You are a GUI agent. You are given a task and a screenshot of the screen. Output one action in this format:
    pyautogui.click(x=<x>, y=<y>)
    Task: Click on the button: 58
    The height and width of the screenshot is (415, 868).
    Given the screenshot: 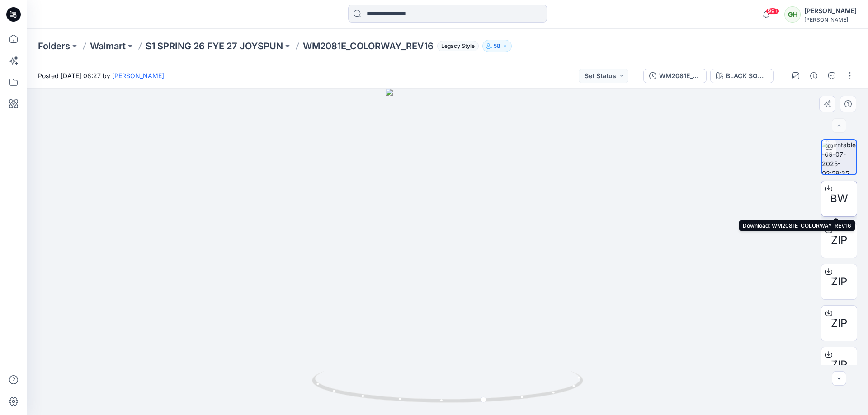 What is the action you would take?
    pyautogui.click(x=497, y=46)
    